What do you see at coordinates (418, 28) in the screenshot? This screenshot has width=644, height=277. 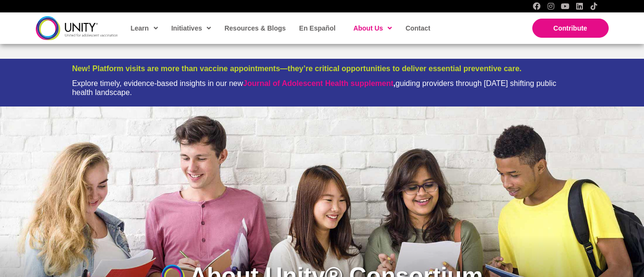 I see `span: Contact` at bounding box center [418, 28].